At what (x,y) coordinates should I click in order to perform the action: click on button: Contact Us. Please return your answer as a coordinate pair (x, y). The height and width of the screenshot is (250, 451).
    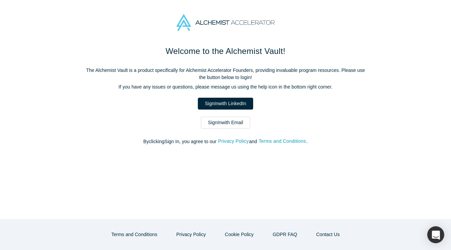
    Looking at the image, I should click on (328, 235).